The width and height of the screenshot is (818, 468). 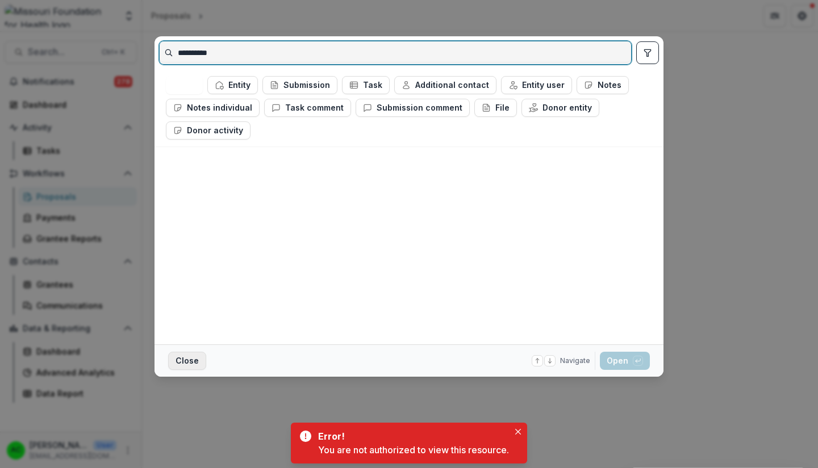 What do you see at coordinates (560, 108) in the screenshot?
I see `button: Donor entity` at bounding box center [560, 108].